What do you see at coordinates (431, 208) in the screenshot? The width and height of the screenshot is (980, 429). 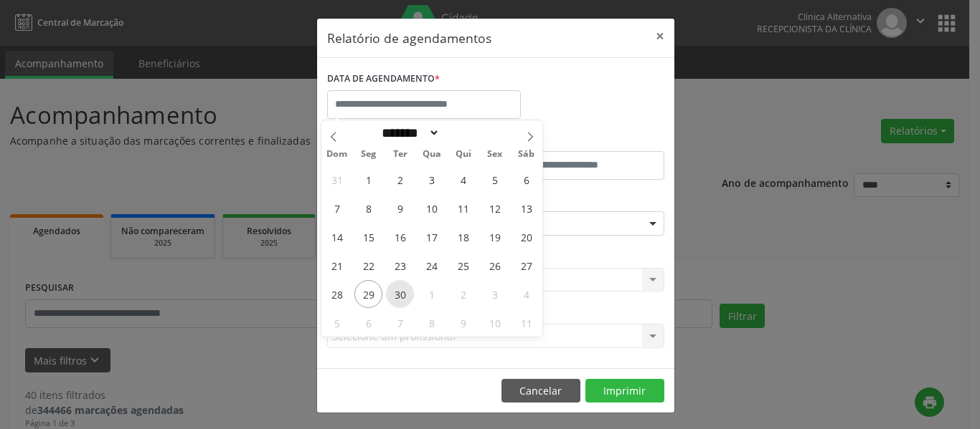 I see `span: Setembro 10, 2025` at bounding box center [431, 208].